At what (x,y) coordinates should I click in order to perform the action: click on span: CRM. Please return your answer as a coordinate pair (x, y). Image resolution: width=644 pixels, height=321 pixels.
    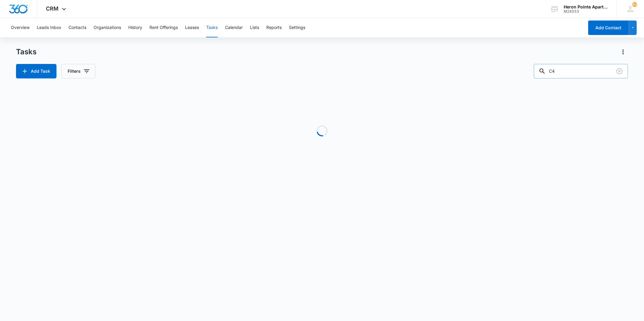
    Looking at the image, I should click on (52, 8).